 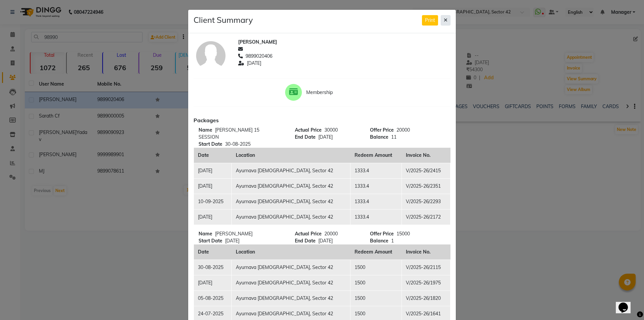 What do you see at coordinates (322, 120) in the screenshot?
I see `h6: Packages` at bounding box center [322, 120].